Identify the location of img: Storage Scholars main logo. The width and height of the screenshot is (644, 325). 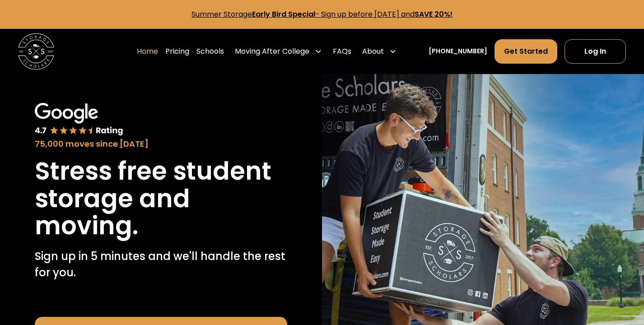
(36, 52).